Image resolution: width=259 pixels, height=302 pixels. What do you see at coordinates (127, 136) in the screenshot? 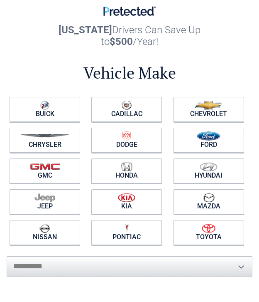
I see `img: dodge` at bounding box center [127, 136].